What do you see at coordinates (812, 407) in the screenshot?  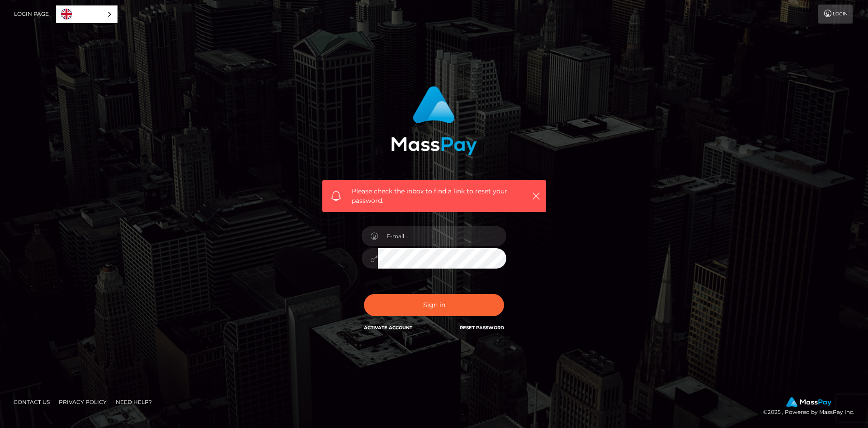 I see `div: © 2025 , Powered by MassPay Inc.` at bounding box center [812, 407].